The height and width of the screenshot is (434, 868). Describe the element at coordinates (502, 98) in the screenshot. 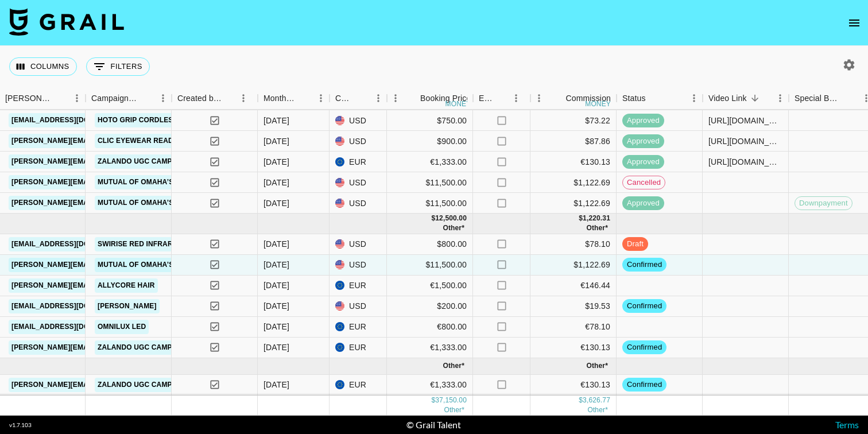

I see `div: Expenses: Remove Commission?` at that location.